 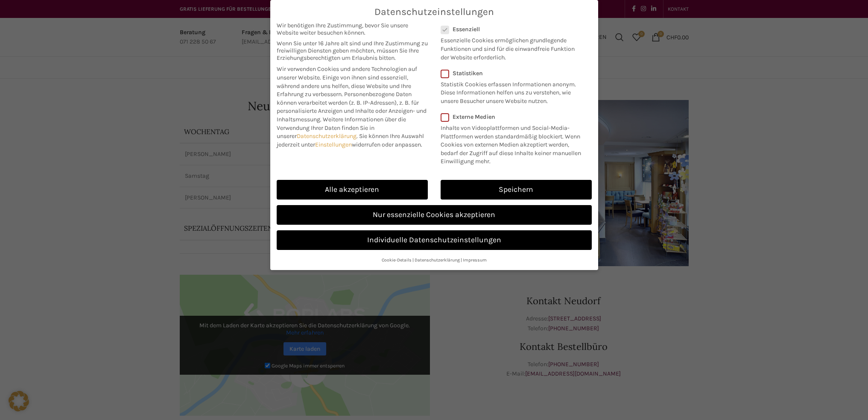 What do you see at coordinates (434, 215) in the screenshot?
I see `a: Nur essenzielle Cookies akzeptieren` at bounding box center [434, 215].